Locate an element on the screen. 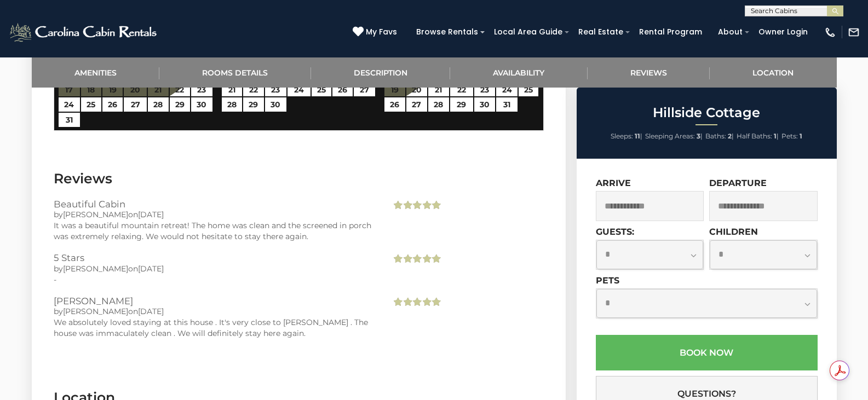 This screenshot has height=400, width=868. a: Availability is located at coordinates (518, 72).